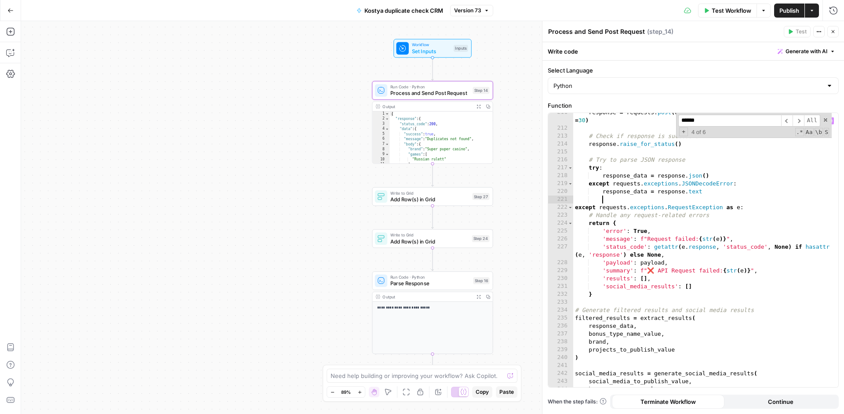 This screenshot has width=844, height=414. I want to click on div: 228, so click(561, 263).